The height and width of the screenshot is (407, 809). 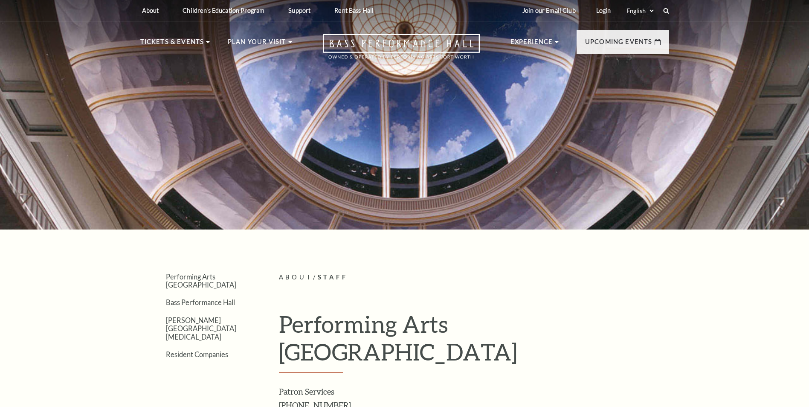 I want to click on p: Upcoming Events, so click(x=619, y=44).